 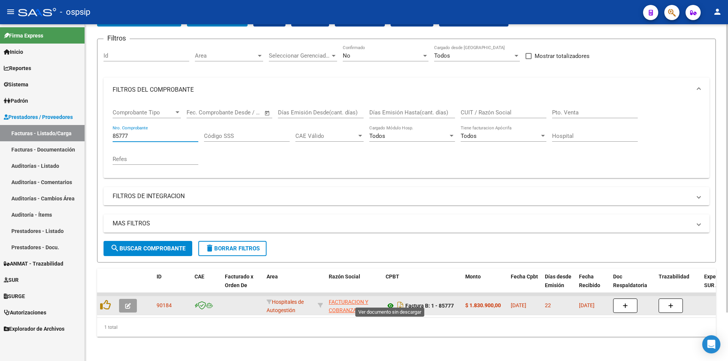 I want to click on span: Explorador de Archivos, so click(x=34, y=329).